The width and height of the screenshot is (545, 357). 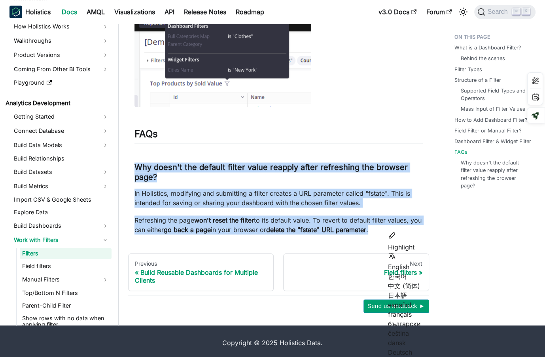 What do you see at coordinates (30, 12) in the screenshot?
I see `a: HolisticsHolistics` at bounding box center [30, 12].